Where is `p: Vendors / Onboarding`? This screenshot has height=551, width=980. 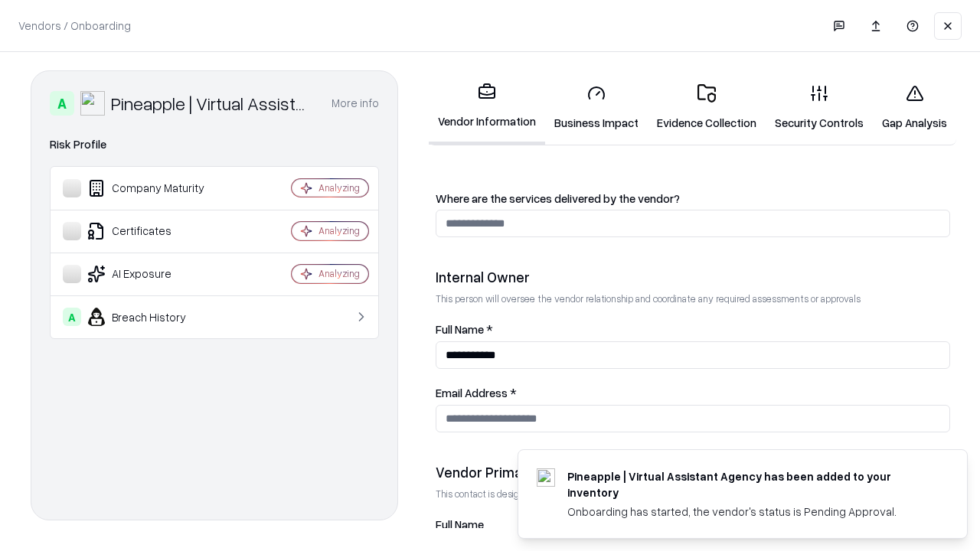
p: Vendors / Onboarding is located at coordinates (74, 25).